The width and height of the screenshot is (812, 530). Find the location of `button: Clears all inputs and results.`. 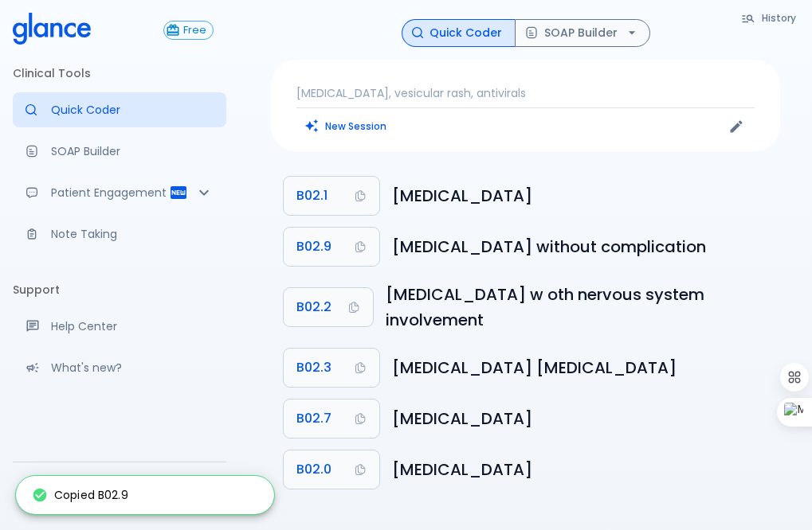

button: Clears all inputs and results. is located at coordinates (346, 126).